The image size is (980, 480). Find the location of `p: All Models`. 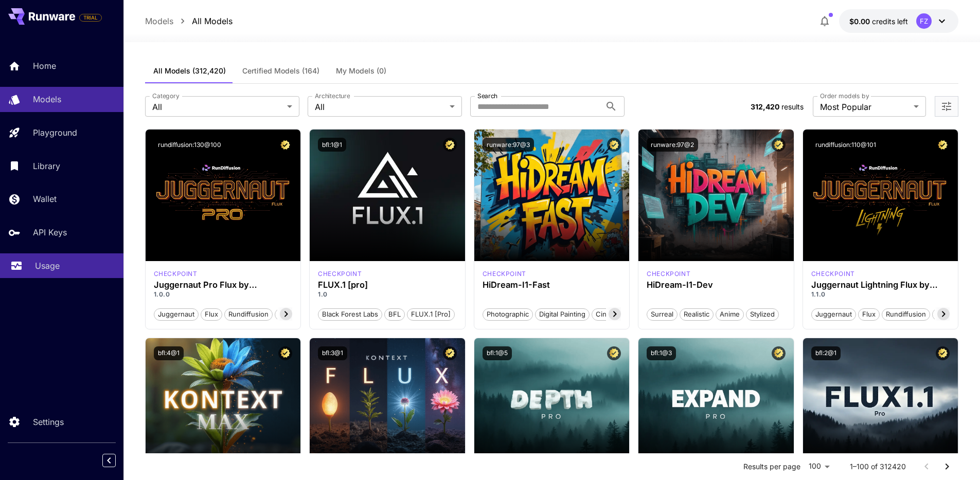

p: All Models is located at coordinates (212, 21).